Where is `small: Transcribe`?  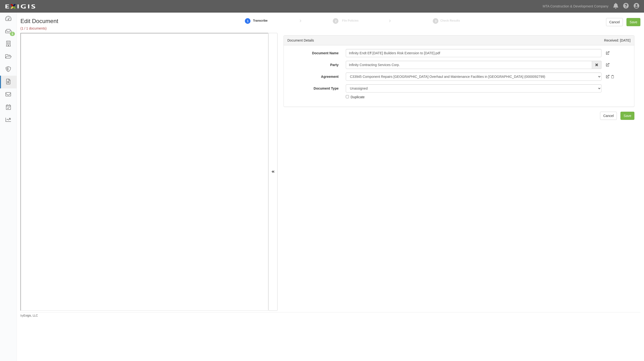 small: Transcribe is located at coordinates (260, 21).